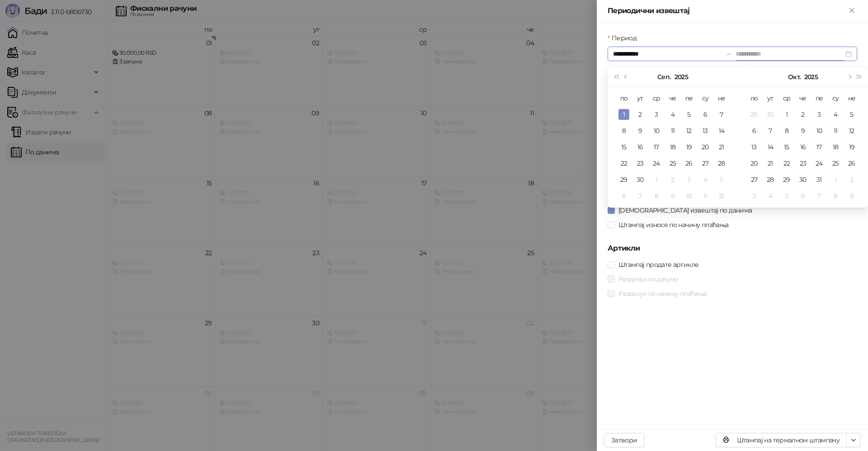 The height and width of the screenshot is (451, 868). I want to click on td: 2025-09-02, so click(640, 115).